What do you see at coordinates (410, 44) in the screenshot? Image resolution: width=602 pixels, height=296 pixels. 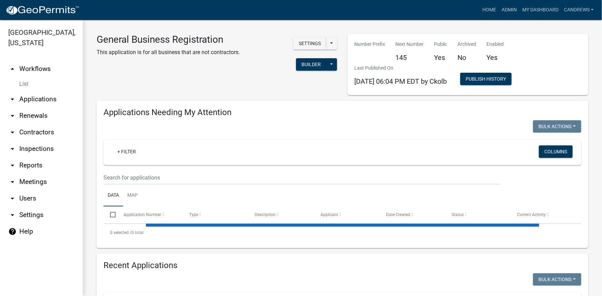 I see `p: Next Number` at bounding box center [410, 44].